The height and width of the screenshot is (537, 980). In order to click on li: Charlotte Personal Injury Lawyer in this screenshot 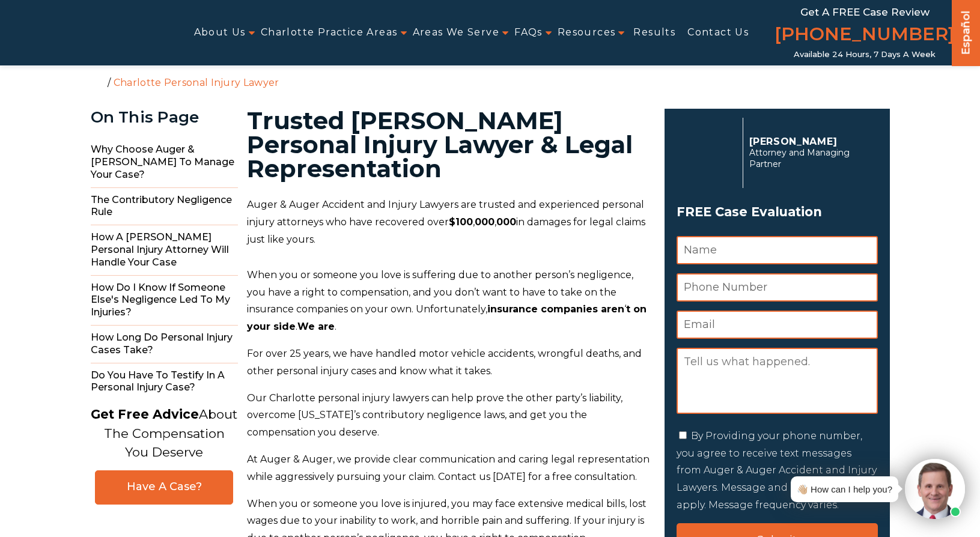, I will do `click(196, 82)`.